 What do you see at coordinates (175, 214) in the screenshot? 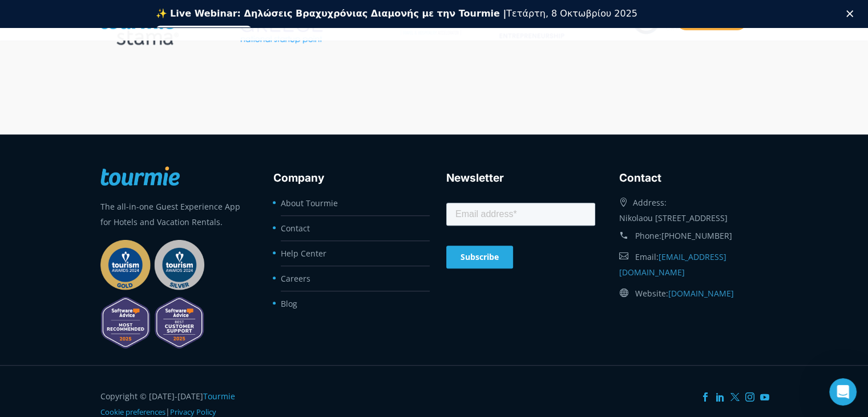
I see `p: The all-in-one Guest Experience App for Hotels and Vacation Rentals.` at bounding box center [175, 214].